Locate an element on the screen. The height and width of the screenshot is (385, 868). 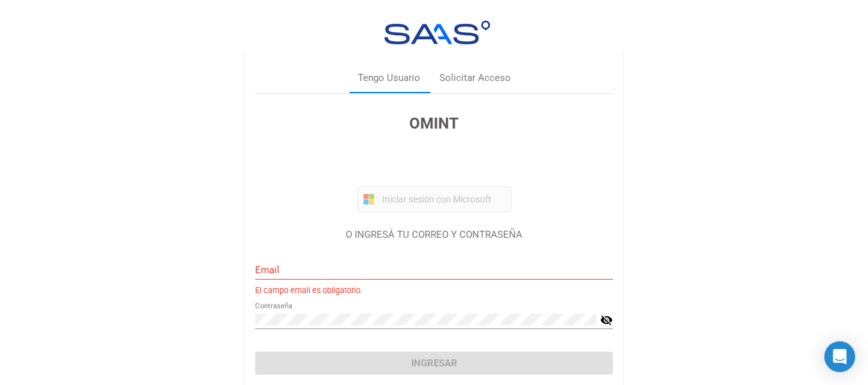
button: Ingresar is located at coordinates (434, 363).